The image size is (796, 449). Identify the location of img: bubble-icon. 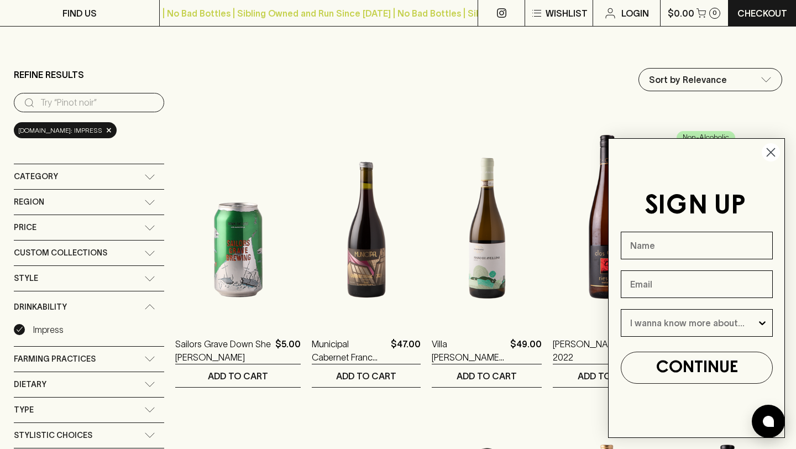
(768, 421).